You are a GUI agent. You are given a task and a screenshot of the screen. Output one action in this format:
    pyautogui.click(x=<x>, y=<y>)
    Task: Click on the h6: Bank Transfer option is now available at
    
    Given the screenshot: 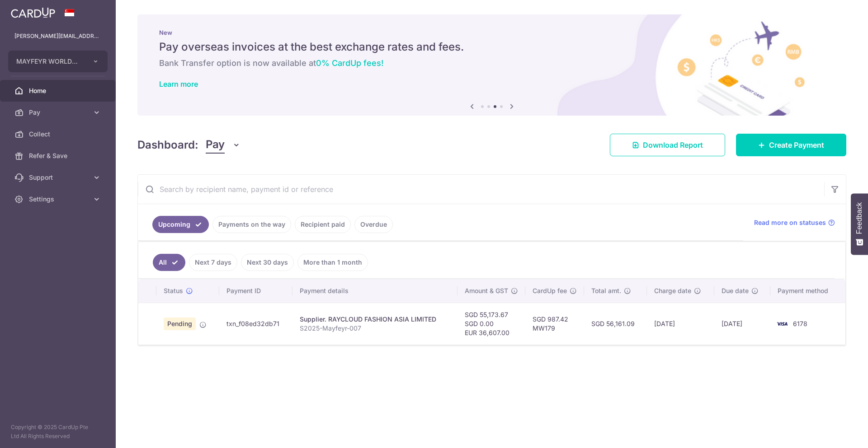 What is the action you would take?
    pyautogui.click(x=492, y=63)
    